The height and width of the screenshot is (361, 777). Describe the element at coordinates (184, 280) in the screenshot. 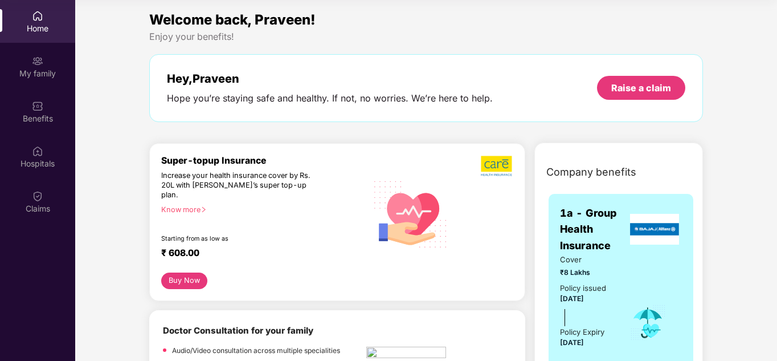

I see `button: Buy Now` at that location.